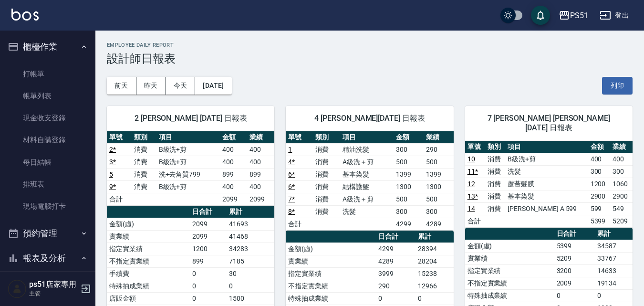 This screenshot has width=644, height=306. I want to click on button: 今天, so click(181, 85).